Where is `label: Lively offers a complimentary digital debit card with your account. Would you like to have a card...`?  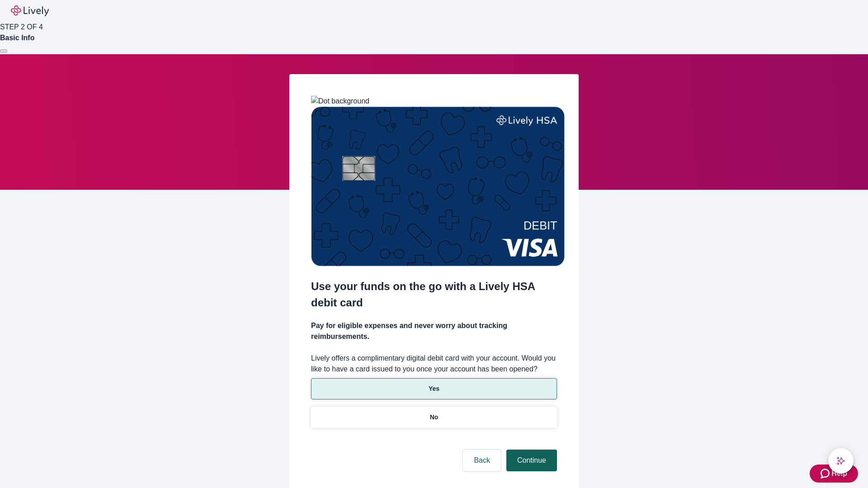
label: Lively offers a complimentary digital debit card with your account. Would you like to have a card... is located at coordinates (434, 364).